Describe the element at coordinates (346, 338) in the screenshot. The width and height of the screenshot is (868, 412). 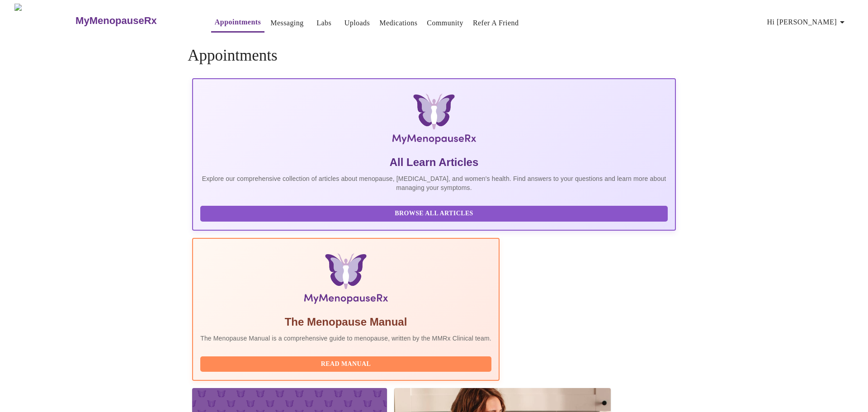
I see `p: The Menopause Manual is a comprehensive guide to menopause, written by the MMRx Clinical team.` at that location.